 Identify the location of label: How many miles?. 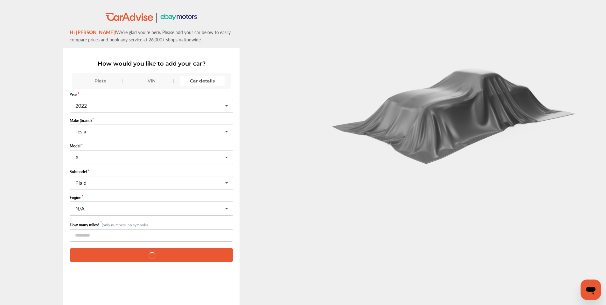
(86, 225).